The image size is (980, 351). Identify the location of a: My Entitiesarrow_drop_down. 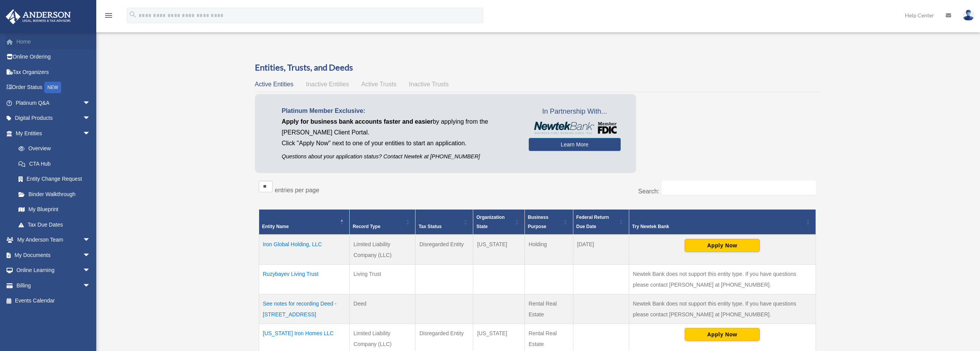
(52, 133).